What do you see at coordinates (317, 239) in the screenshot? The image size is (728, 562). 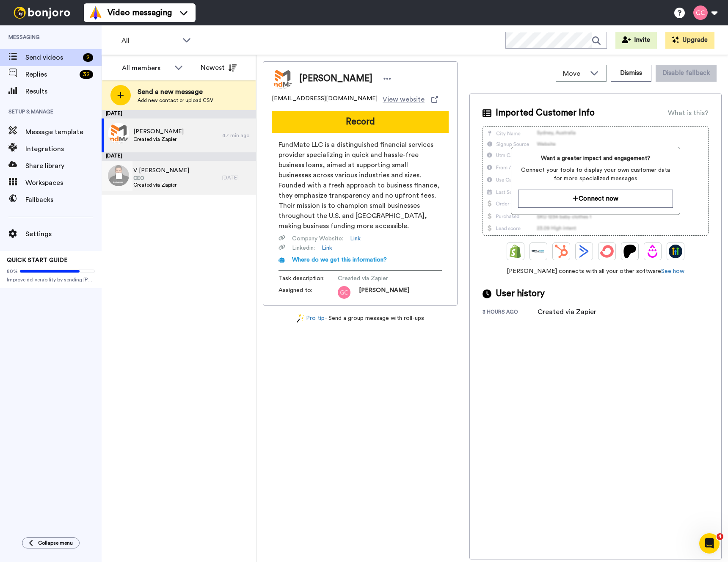 I see `span: Company Website :` at bounding box center [317, 239].